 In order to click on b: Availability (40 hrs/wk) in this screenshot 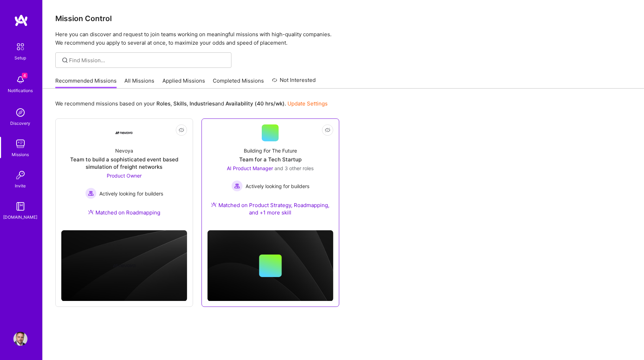, I will do `click(255, 103)`.